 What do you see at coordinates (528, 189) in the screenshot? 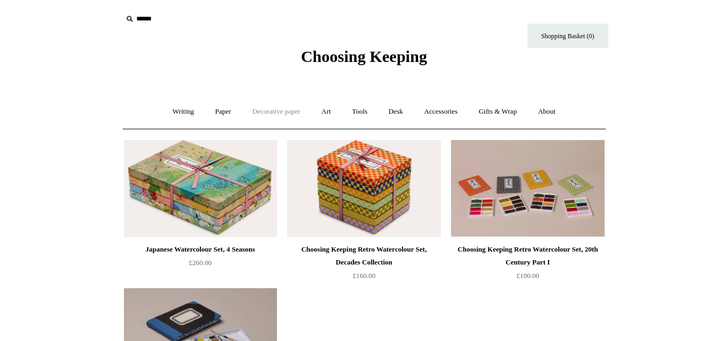
I see `a: Choosing Keeping Retro Watercolour Set, 20th Century Part I Choosing Keeping Retro Watercolour Se...` at bounding box center [528, 189].